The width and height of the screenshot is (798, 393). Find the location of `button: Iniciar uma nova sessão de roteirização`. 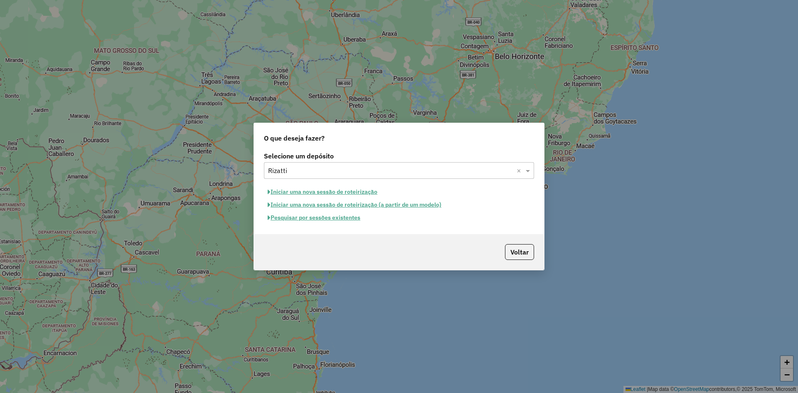

button: Iniciar uma nova sessão de roteirização is located at coordinates (322, 192).